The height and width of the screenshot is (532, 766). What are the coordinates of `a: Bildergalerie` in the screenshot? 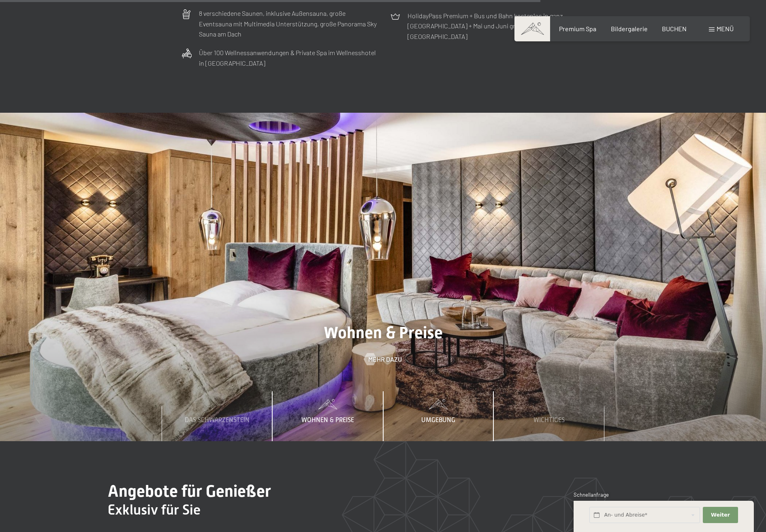 It's located at (630, 28).